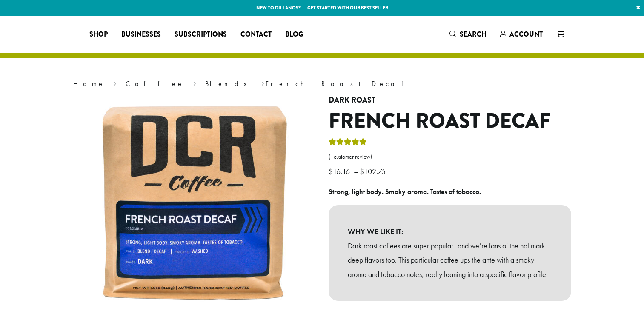 This screenshot has width=644, height=314. What do you see at coordinates (526, 34) in the screenshot?
I see `span: Account` at bounding box center [526, 34].